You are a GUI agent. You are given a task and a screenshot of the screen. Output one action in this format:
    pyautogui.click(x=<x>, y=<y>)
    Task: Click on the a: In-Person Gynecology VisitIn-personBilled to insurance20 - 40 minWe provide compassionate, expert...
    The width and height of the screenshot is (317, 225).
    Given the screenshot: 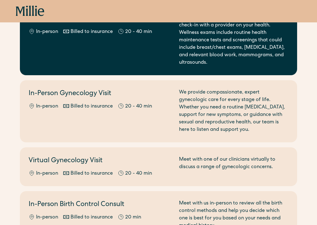 What is the action you would take?
    pyautogui.click(x=159, y=111)
    